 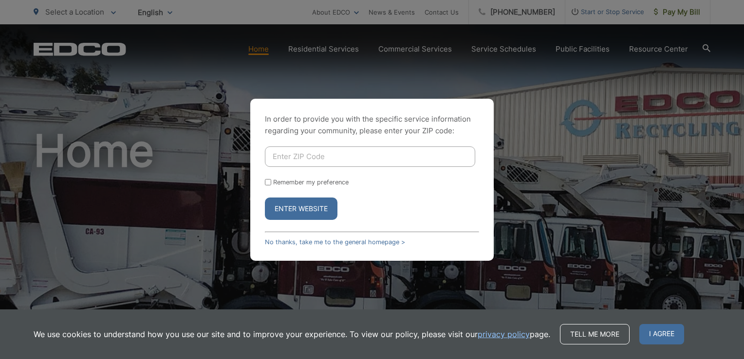 I want to click on a: privacy policy, so click(x=503, y=334).